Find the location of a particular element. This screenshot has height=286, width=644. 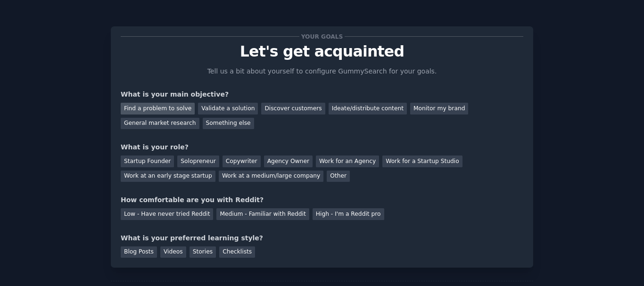

div: Work for a Startup Studio is located at coordinates (422, 162).